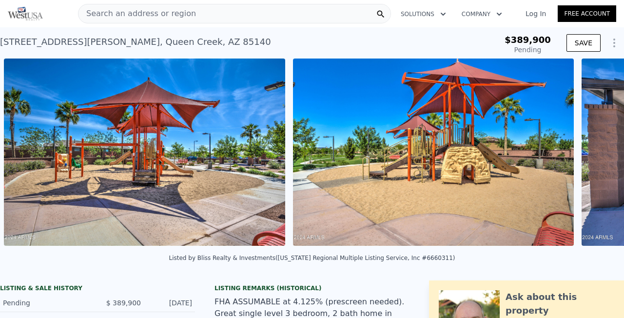  Describe the element at coordinates (559, 304) in the screenshot. I see `div: Ask about this property` at that location.